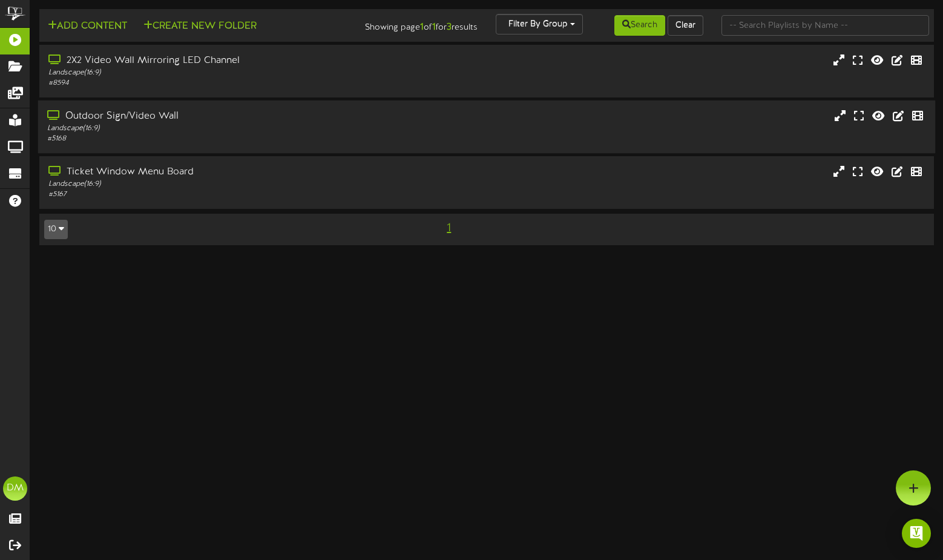 The image size is (943, 560). I want to click on div: 2X2 Video Wall Mirroring LED Channel, so click(226, 61).